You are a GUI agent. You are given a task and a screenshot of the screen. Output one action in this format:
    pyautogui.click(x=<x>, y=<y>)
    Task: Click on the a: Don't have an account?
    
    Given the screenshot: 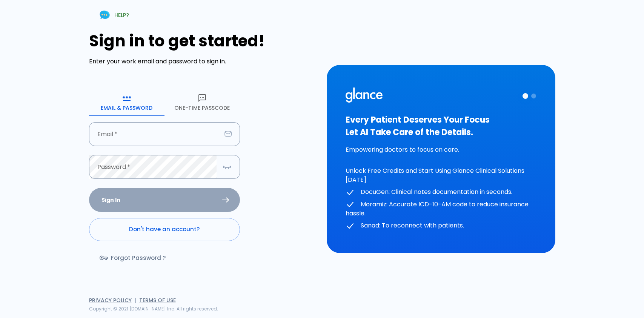 What is the action you would take?
    pyautogui.click(x=164, y=229)
    